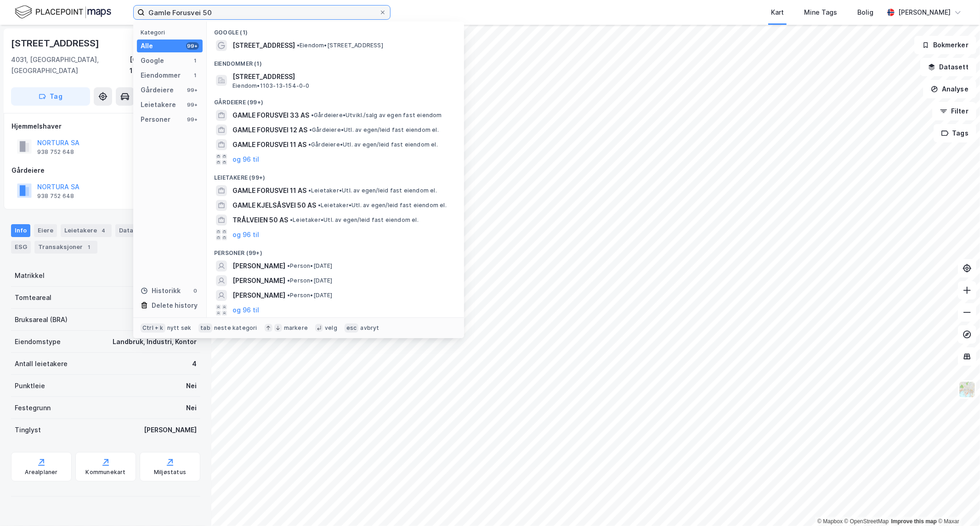 The image size is (980, 526). I want to click on div: nytt søk, so click(179, 328).